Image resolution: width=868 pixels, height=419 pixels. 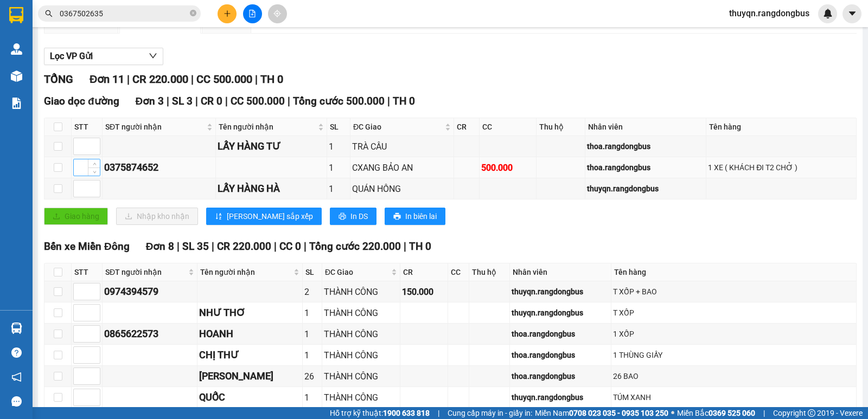 I want to click on span: TH 0, so click(x=420, y=246).